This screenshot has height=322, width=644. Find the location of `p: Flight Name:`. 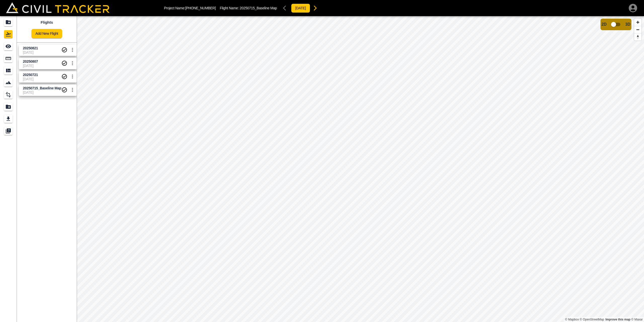

p: Flight Name: is located at coordinates (248, 8).